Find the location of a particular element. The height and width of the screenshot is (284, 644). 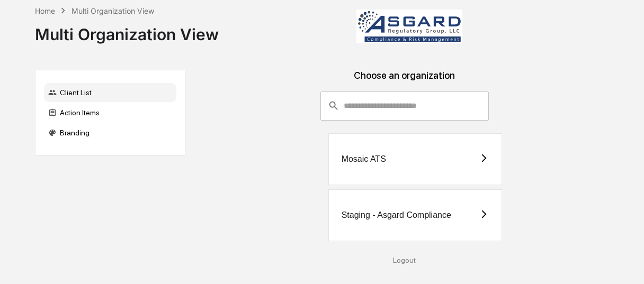

div: Staging - Asgard Compliance is located at coordinates (396, 216).